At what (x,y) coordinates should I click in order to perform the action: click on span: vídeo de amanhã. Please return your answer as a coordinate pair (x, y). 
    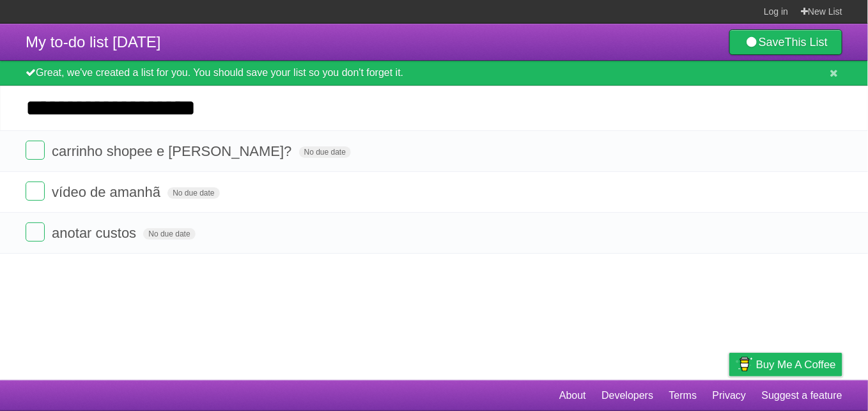
    Looking at the image, I should click on (107, 192).